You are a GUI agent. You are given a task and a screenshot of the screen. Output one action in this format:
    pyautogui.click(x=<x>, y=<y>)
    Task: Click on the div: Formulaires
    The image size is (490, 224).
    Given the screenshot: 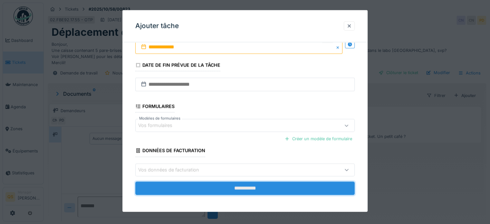 What is the action you would take?
    pyautogui.click(x=155, y=107)
    